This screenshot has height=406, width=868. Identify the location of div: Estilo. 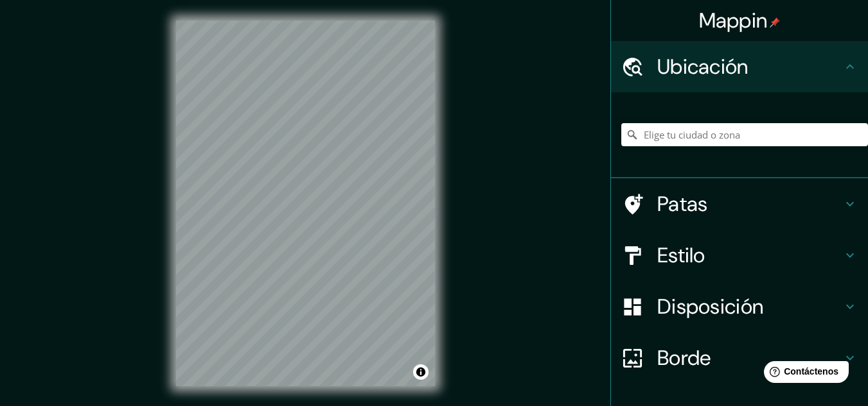
(739, 255).